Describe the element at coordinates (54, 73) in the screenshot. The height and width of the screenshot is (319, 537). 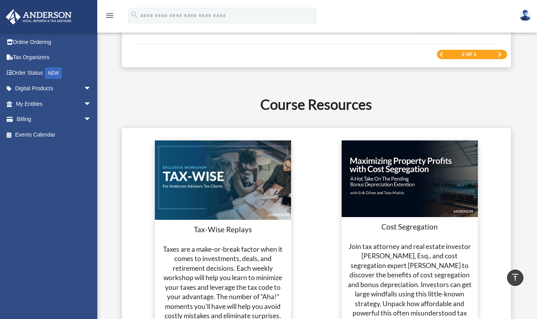
I see `a: Order StatusNEW` at that location.